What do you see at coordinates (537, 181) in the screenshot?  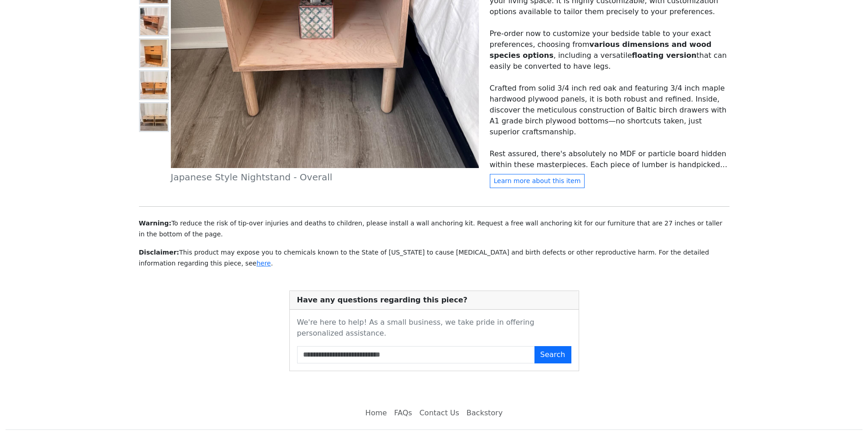 I see `button: Learn more about this item` at bounding box center [537, 181].